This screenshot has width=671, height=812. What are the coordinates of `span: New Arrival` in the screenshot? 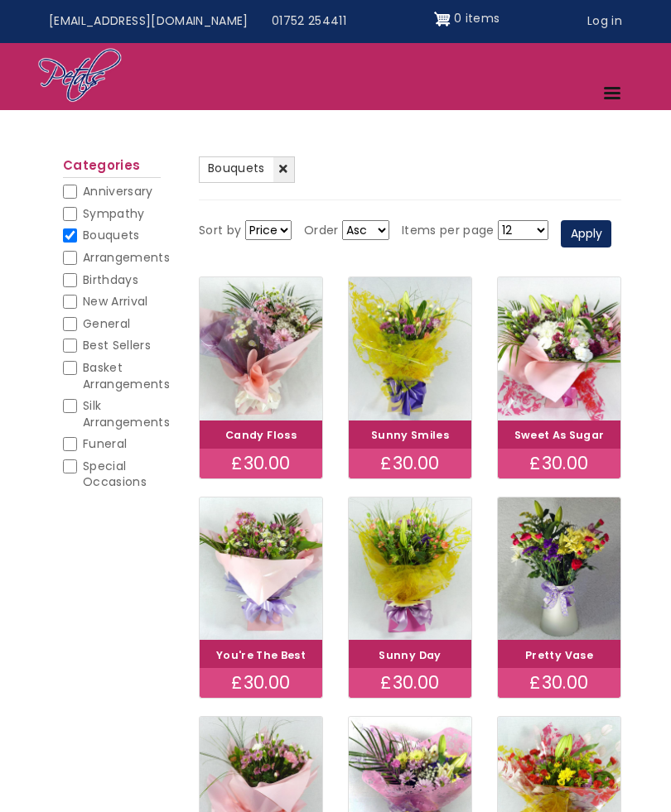 It's located at (115, 302).